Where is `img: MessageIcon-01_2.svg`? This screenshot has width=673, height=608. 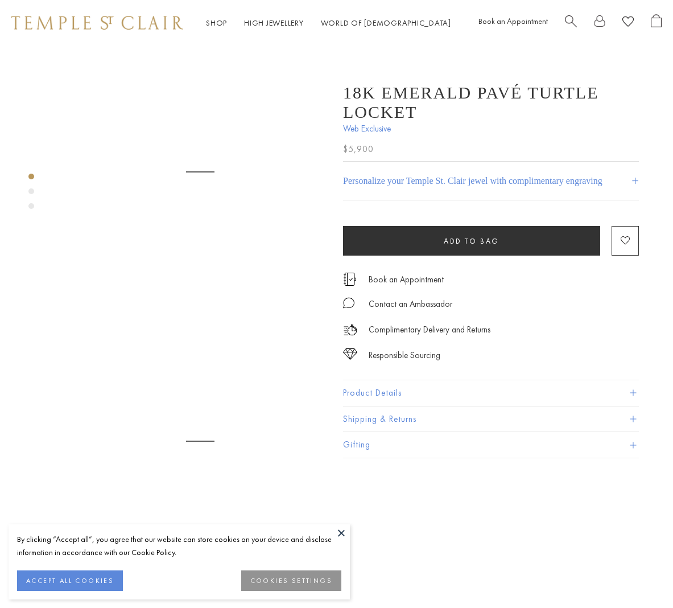 img: MessageIcon-01_2.svg is located at coordinates (349, 303).